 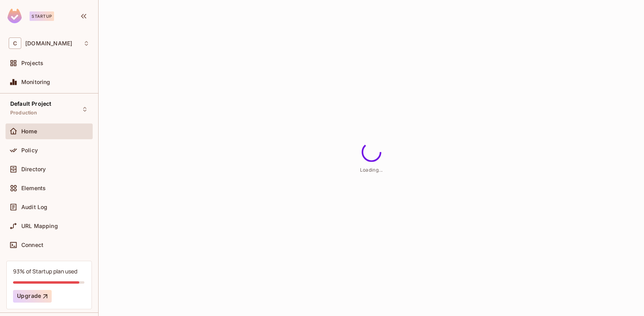 What do you see at coordinates (42, 16) in the screenshot?
I see `div: Startup` at bounding box center [42, 16].